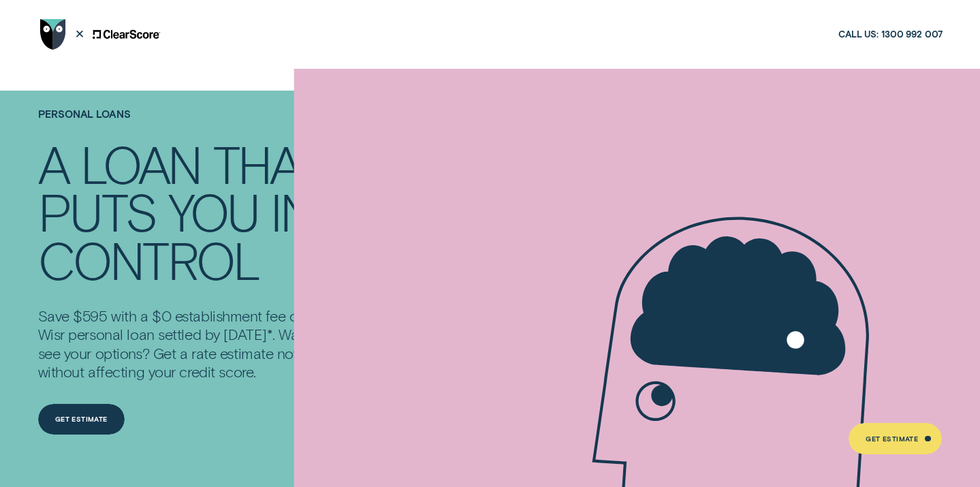 Image resolution: width=980 pixels, height=487 pixels. What do you see at coordinates (267, 163) in the screenshot?
I see `div: THAT` at bounding box center [267, 163].